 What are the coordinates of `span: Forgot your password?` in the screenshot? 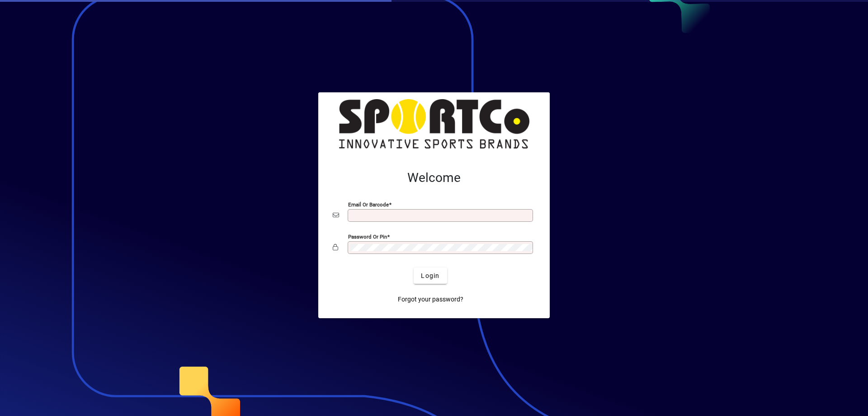 It's located at (430, 299).